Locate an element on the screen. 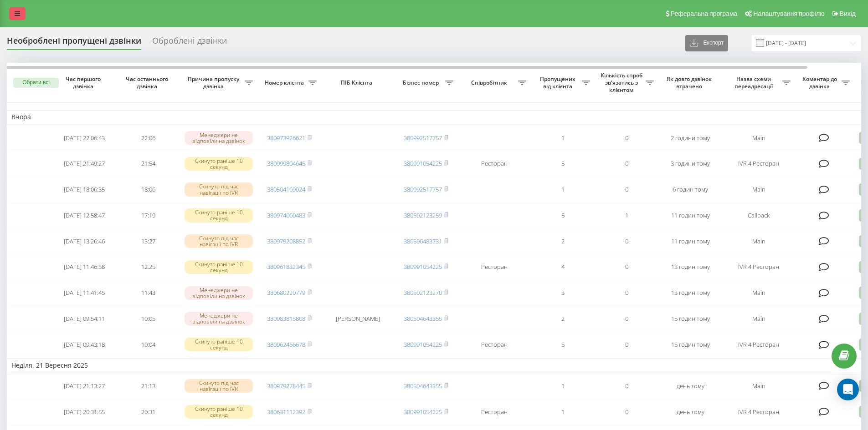  a: 380979278445 is located at coordinates (286, 386).